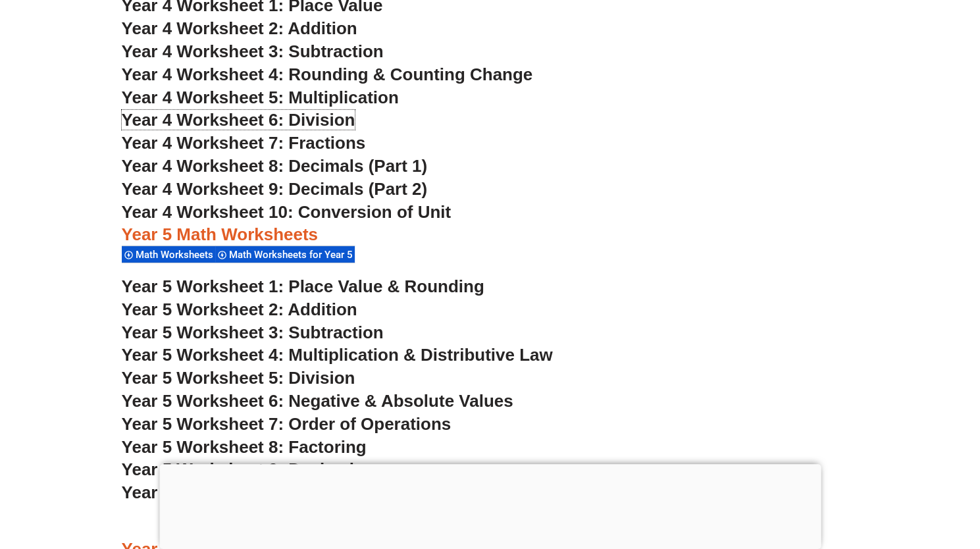  What do you see at coordinates (239, 378) in the screenshot?
I see `span: Year 5 Worksheet 5: Division` at bounding box center [239, 378].